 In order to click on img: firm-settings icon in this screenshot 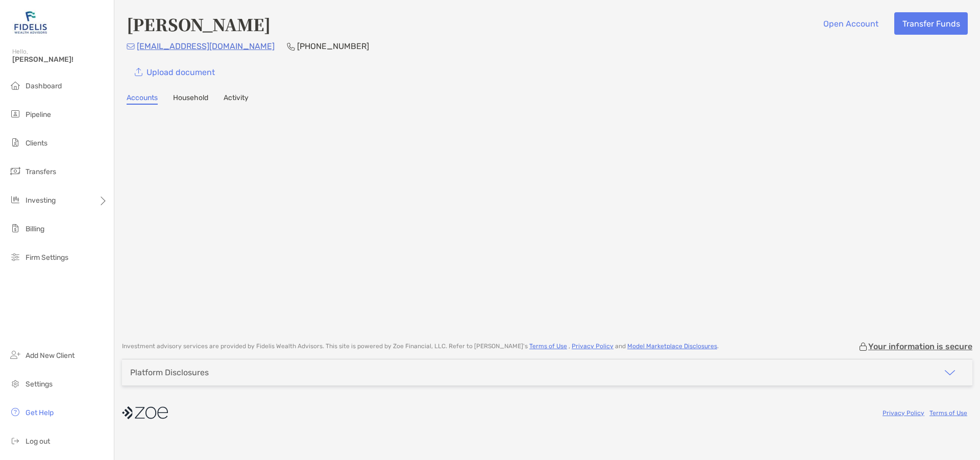, I will do `click(15, 257)`.